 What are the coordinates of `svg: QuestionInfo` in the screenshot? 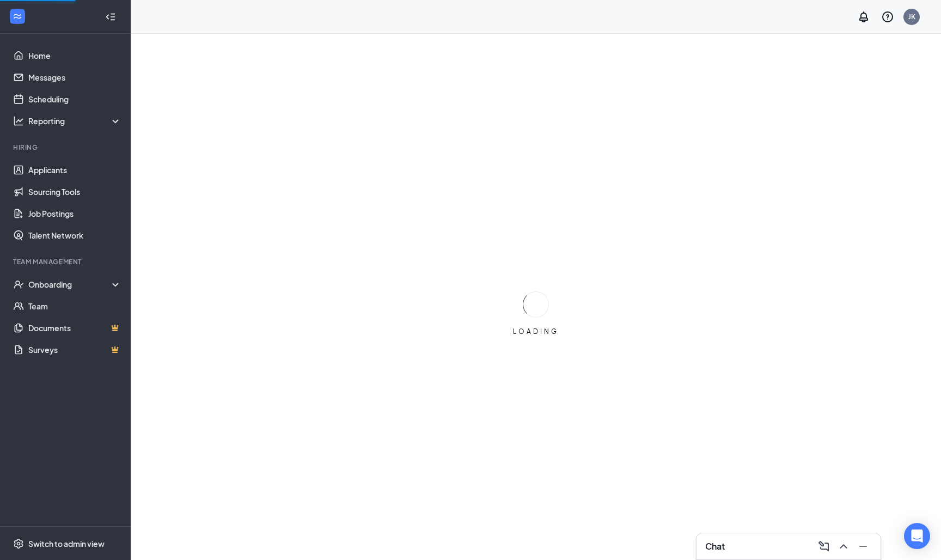 It's located at (888, 17).